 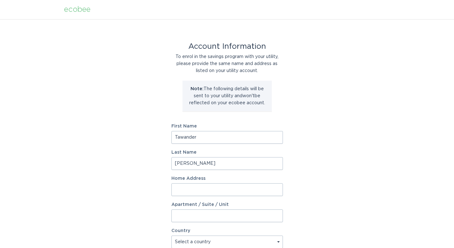 I want to click on label: Last Name, so click(x=227, y=152).